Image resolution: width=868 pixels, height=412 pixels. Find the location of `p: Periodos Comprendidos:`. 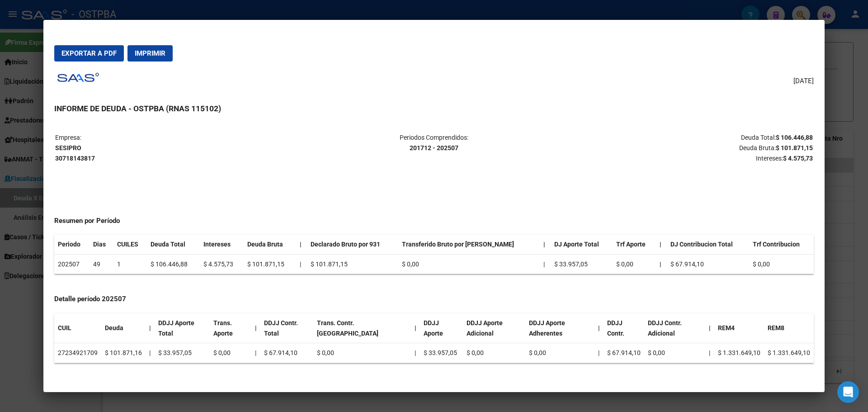

p: Periodos Comprendidos: is located at coordinates (434, 143).